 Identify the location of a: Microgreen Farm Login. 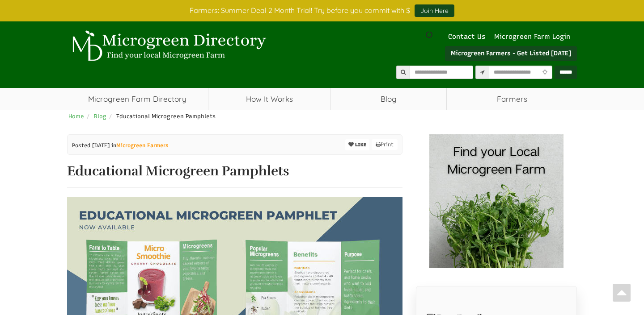
(534, 37).